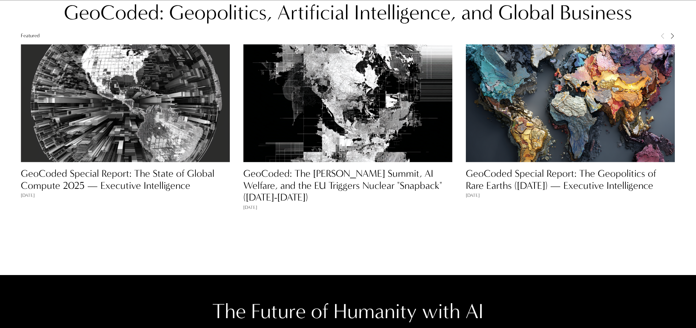 The image size is (696, 328). I want to click on span: Featured, so click(30, 35).